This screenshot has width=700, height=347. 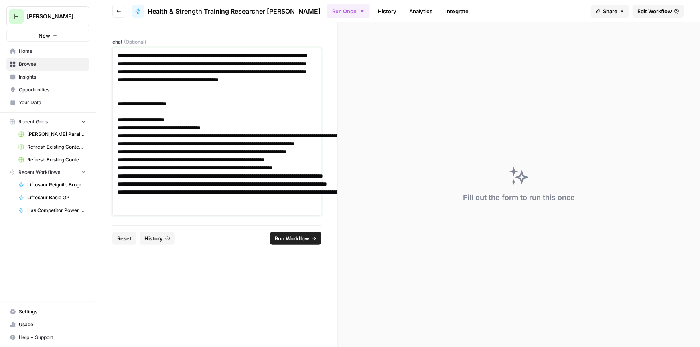 I want to click on a: Analytics, so click(x=421, y=11).